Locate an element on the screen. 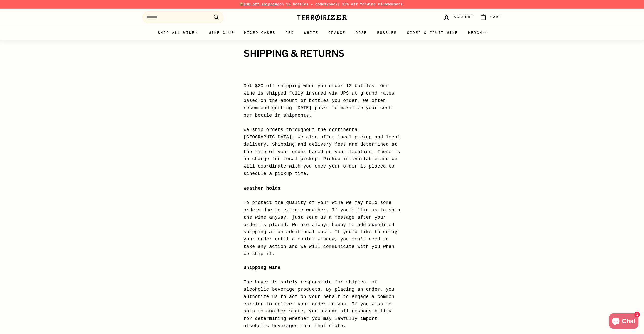  a: Bubbles is located at coordinates (387, 33).